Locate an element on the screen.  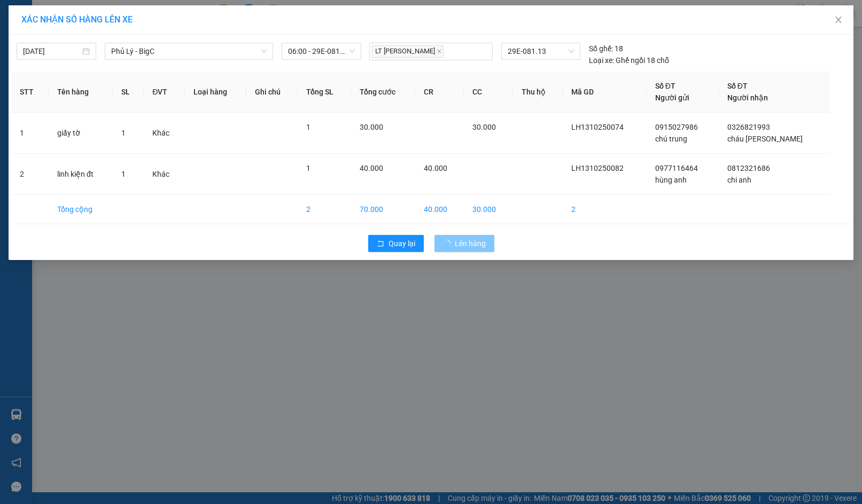
span: down is located at coordinates (264, 51).